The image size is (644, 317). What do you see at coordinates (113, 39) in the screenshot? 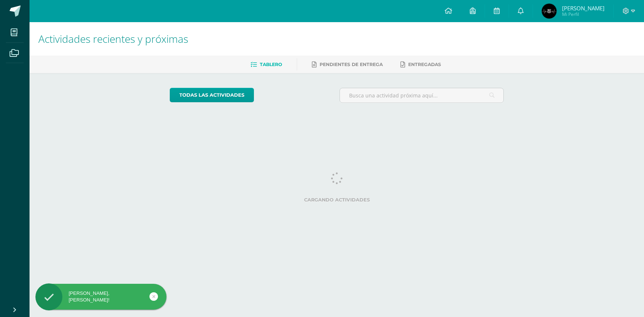
I see `span: Actividades recientes y próximas` at bounding box center [113, 39].